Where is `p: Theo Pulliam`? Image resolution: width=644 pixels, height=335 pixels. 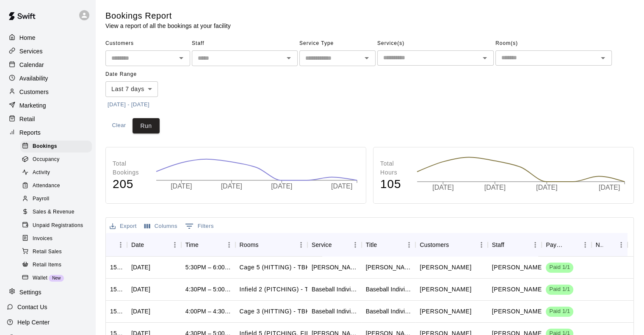
p: Theo Pulliam is located at coordinates (446, 289).